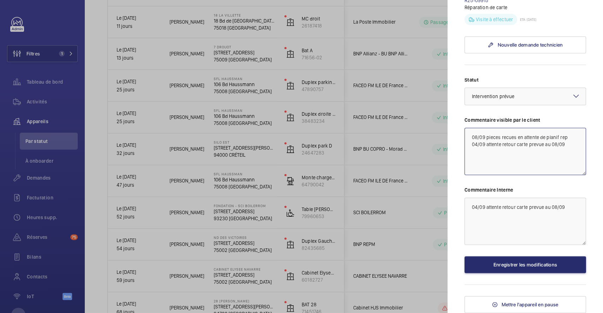 This screenshot has width=603, height=313. I want to click on span: Mettre l'appareil en pause, so click(530, 305).